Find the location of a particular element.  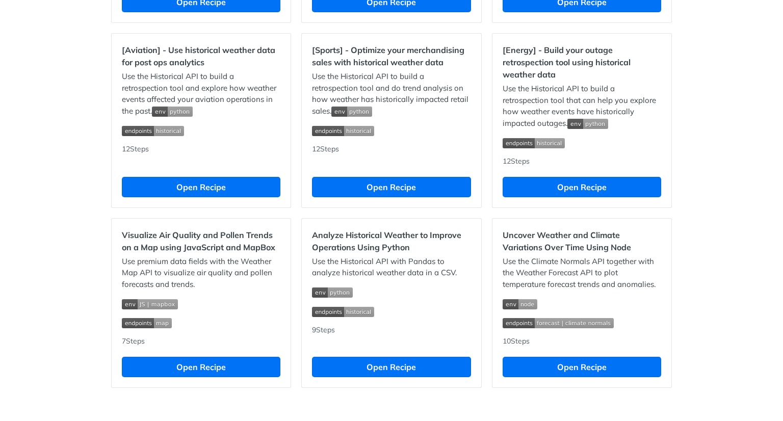

h2: [Aviation] - Use historical weather data for post ops analytics is located at coordinates (201, 56).